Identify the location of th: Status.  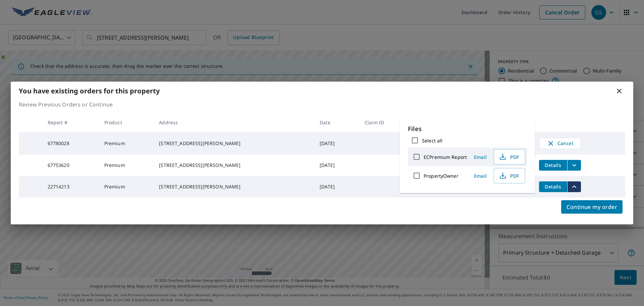
(498, 122).